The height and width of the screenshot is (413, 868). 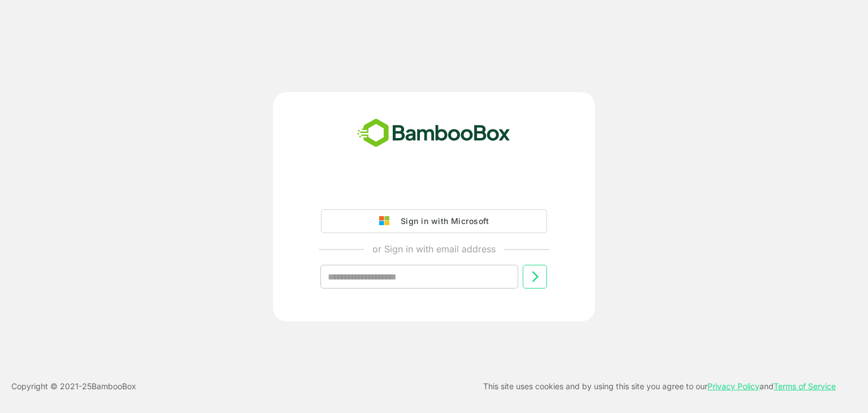 What do you see at coordinates (659, 386) in the screenshot?
I see `p: This site uses cookies and by using this site you agree to our and` at bounding box center [659, 386].